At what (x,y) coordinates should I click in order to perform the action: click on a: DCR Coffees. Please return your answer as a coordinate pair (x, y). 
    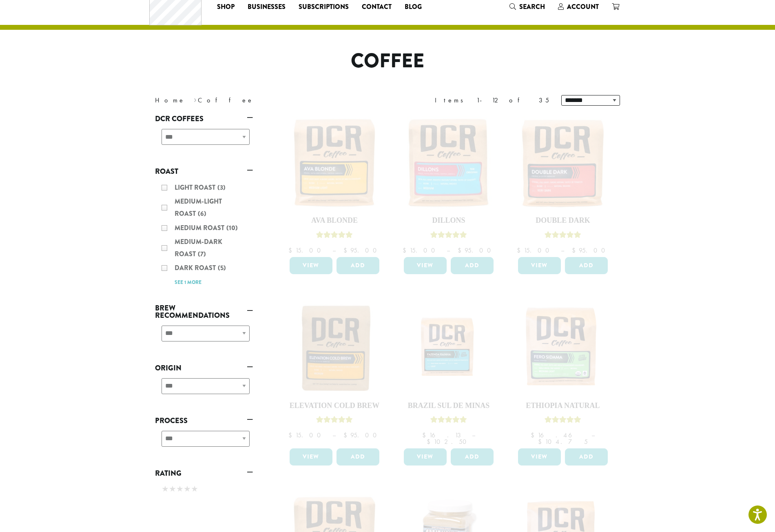
    Looking at the image, I should click on (204, 119).